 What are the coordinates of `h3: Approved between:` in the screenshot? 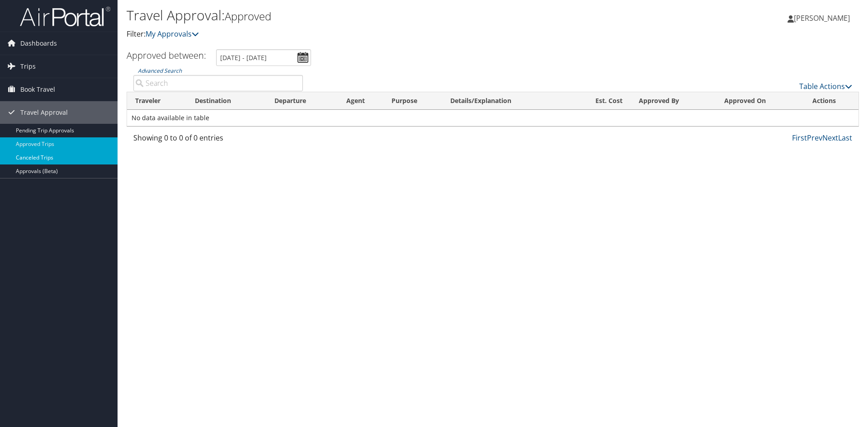 It's located at (167, 56).